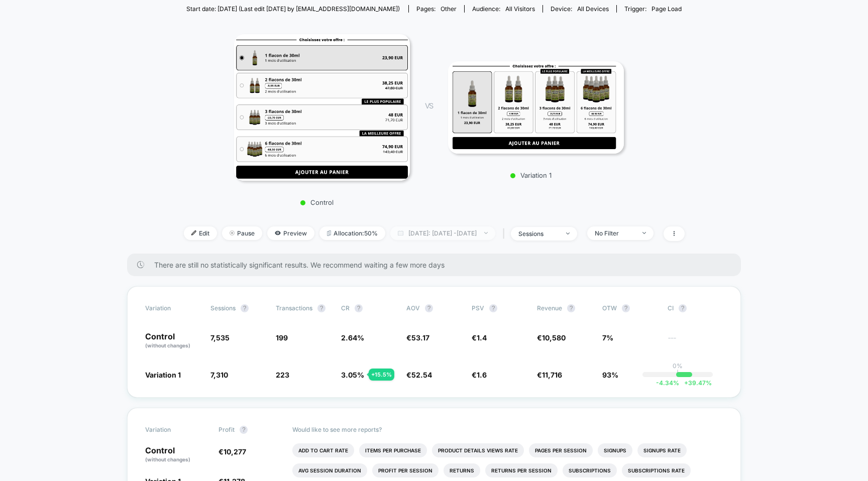 This screenshot has width=868, height=481. I want to click on span: 52.54, so click(421, 375).